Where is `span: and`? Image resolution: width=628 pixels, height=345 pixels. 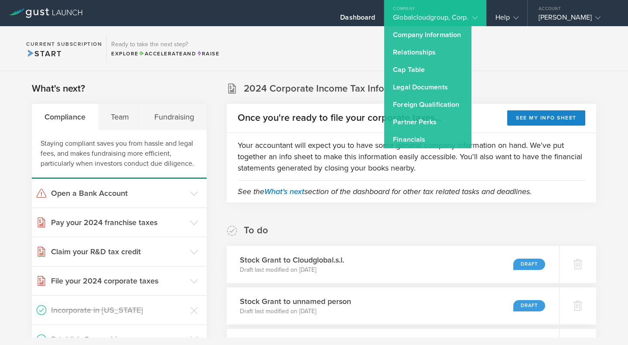 span: and is located at coordinates (167, 54).